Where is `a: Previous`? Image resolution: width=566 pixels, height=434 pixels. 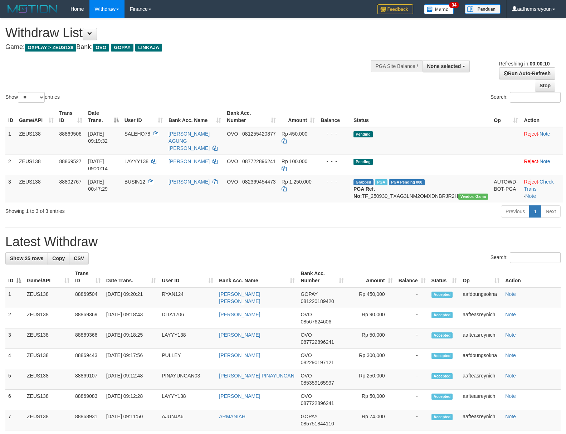
a: Previous is located at coordinates (515, 212).